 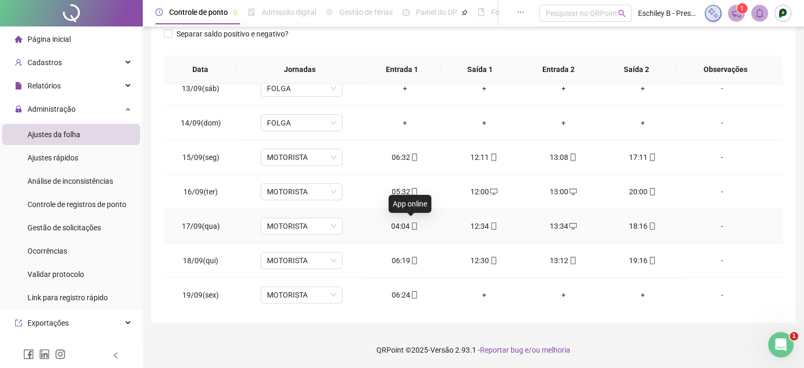 What do you see at coordinates (564, 260) in the screenshot?
I see `div: 13:12` at bounding box center [564, 260].